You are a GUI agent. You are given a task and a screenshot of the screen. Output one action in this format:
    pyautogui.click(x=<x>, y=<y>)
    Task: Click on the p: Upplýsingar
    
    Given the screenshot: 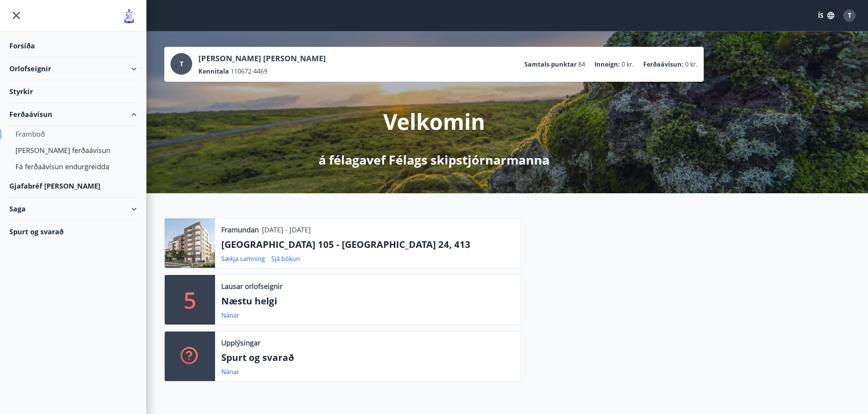 What is the action you would take?
    pyautogui.click(x=241, y=342)
    